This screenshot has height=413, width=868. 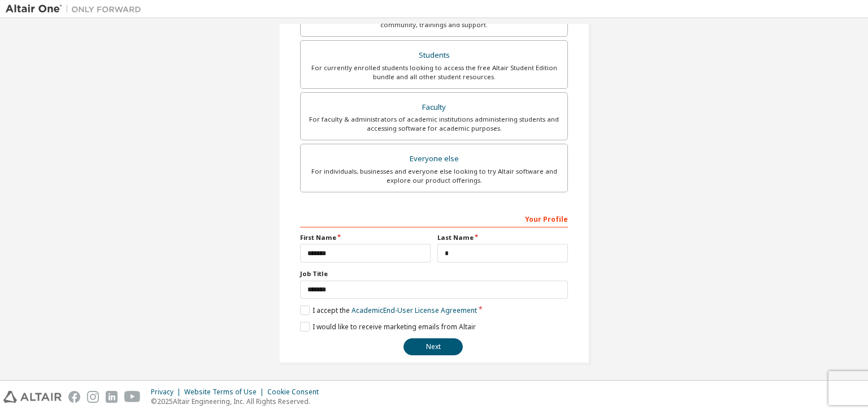 What do you see at coordinates (434, 176) in the screenshot?
I see `div: For individuals, businesses and everyone else looking to try Altair software and explore our prod...` at bounding box center [434, 176].